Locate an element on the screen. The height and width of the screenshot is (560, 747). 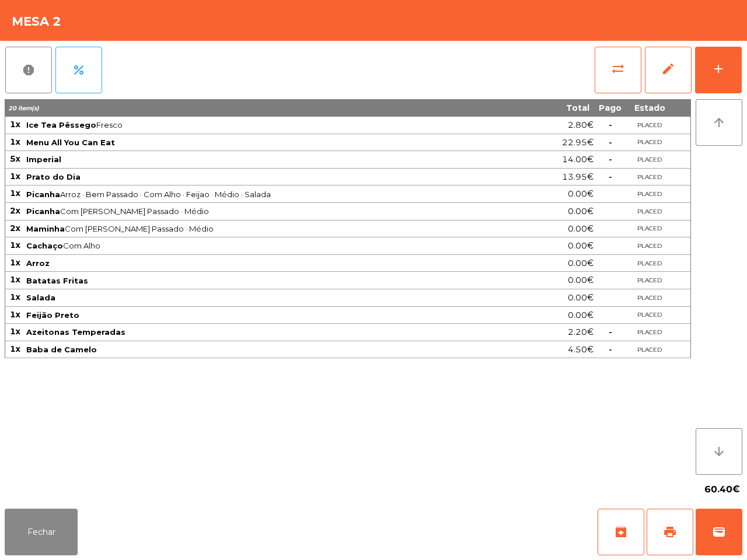
button: arrow_upward is located at coordinates (718, 122).